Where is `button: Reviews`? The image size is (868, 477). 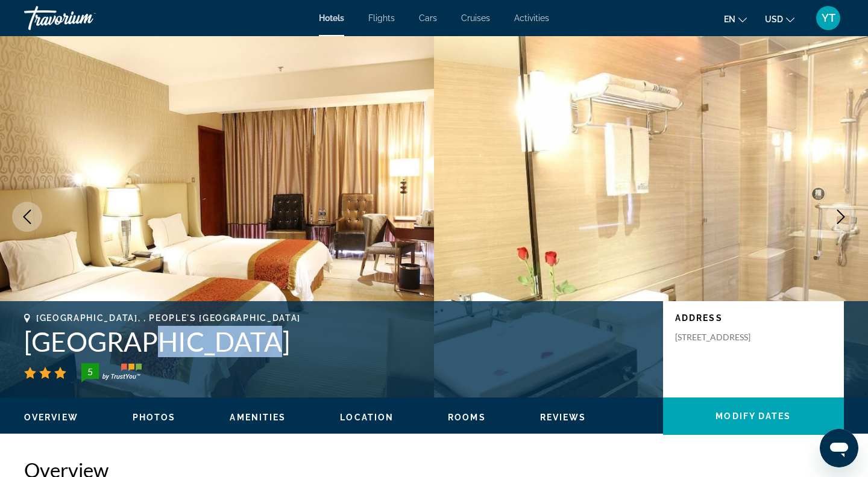 button: Reviews is located at coordinates (563, 417).